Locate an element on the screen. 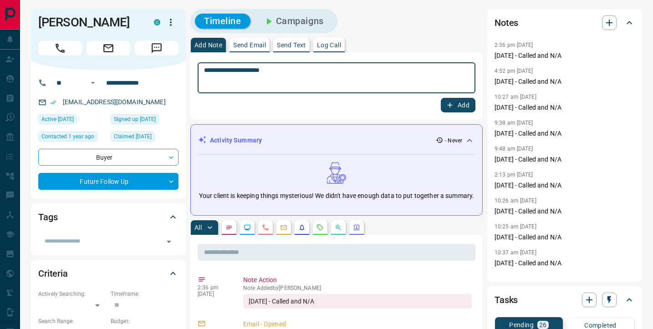  svg: Requests is located at coordinates (320, 228).